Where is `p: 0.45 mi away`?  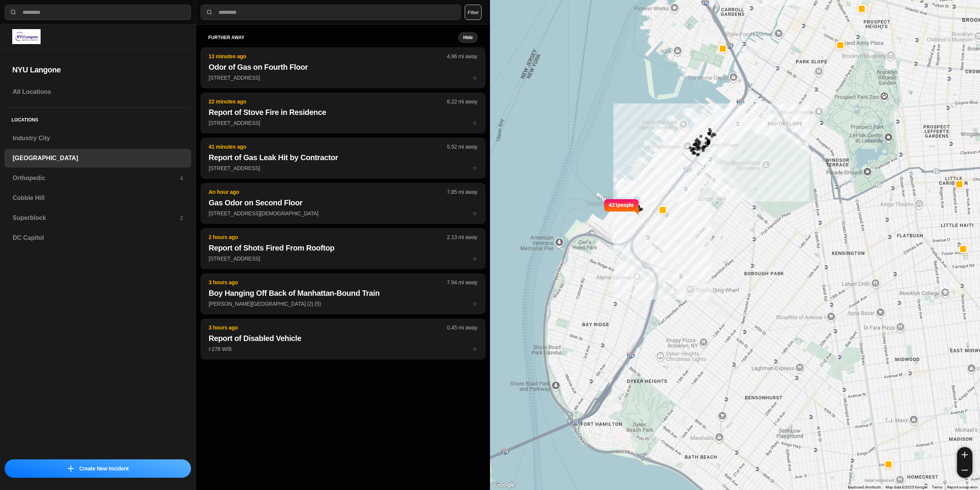
p: 0.45 mi away is located at coordinates (462, 328).